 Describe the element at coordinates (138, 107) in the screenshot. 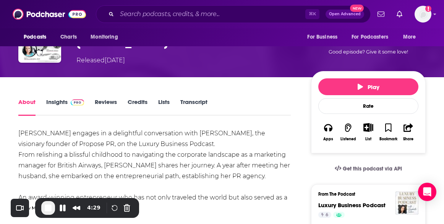

I see `a: Credits` at that location.